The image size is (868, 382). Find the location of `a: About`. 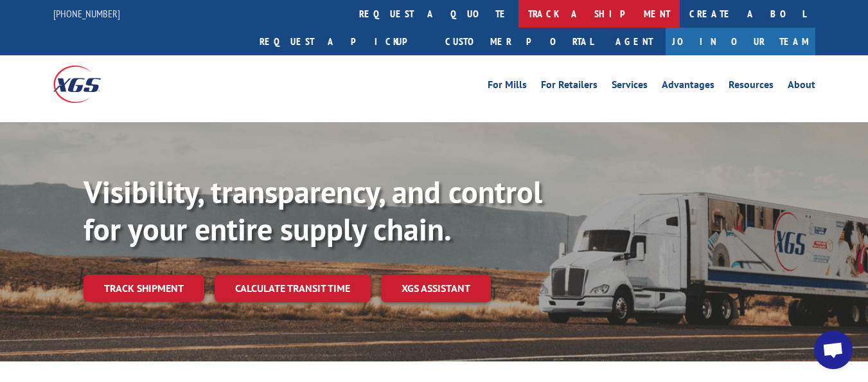

a: About is located at coordinates (801, 87).